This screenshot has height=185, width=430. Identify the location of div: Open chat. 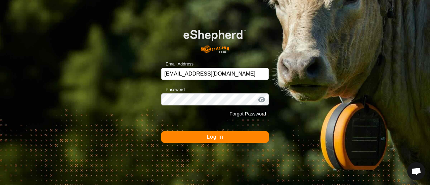
(417, 171).